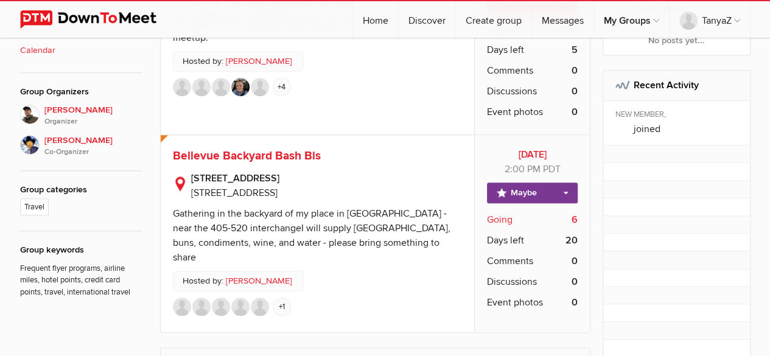 This screenshot has width=770, height=356. What do you see at coordinates (81, 92) in the screenshot?
I see `div: Group Organizers` at bounding box center [81, 92].